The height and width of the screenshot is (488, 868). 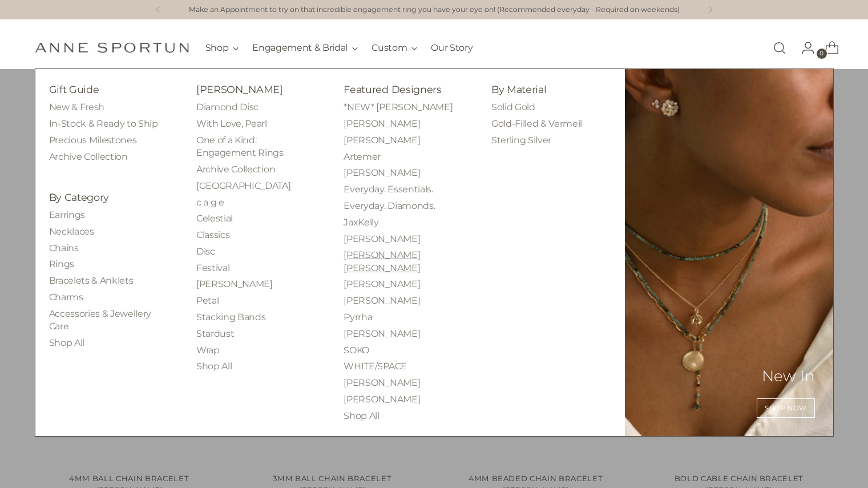 What do you see at coordinates (112, 47) in the screenshot?
I see `a: Anne Sportun Fine Jewellery` at bounding box center [112, 47].